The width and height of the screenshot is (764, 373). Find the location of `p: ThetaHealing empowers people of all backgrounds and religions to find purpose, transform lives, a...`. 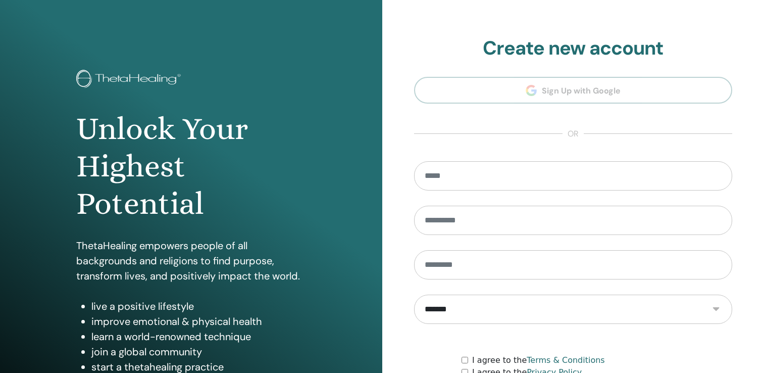

p: ThetaHealing empowers people of all backgrounds and religions to find purpose, transform lives, a... is located at coordinates (191, 260).